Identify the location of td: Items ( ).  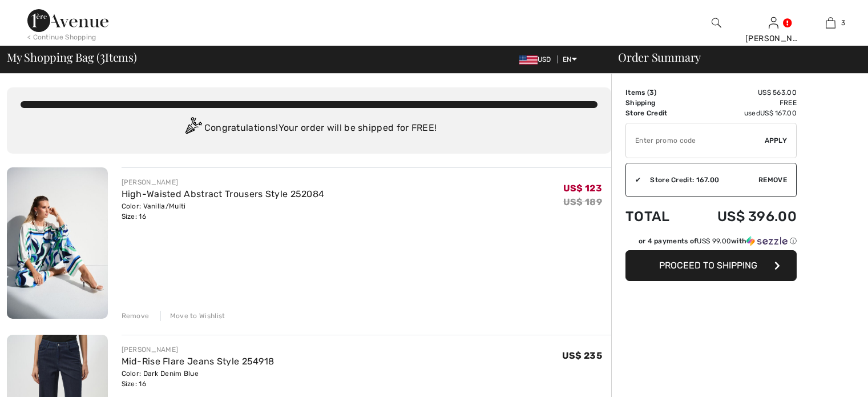
(656, 92).